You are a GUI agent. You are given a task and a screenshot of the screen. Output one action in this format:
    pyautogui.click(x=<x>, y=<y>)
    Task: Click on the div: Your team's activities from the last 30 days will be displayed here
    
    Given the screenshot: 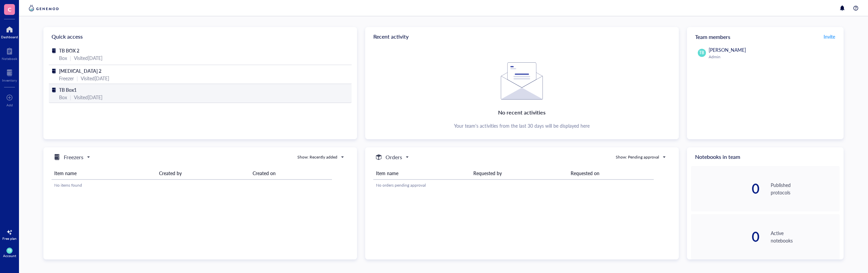 What is the action you would take?
    pyautogui.click(x=522, y=126)
    